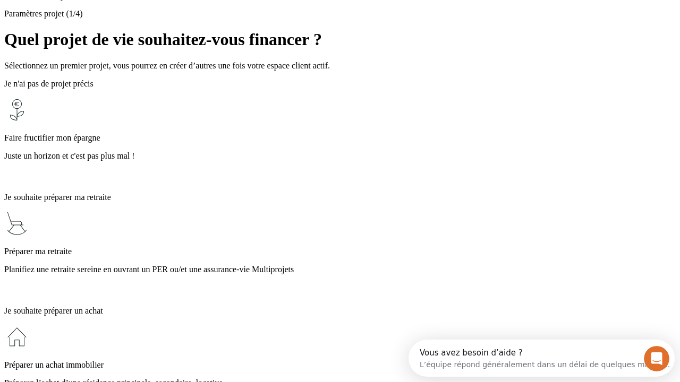 This screenshot has height=382, width=680. I want to click on div: Vous avez besoin d’aide ?, so click(136, 13).